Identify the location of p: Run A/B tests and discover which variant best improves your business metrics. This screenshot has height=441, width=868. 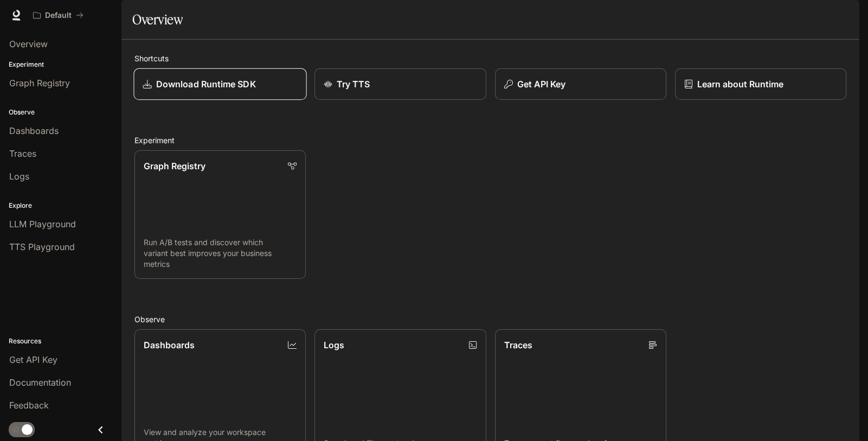
(220, 253).